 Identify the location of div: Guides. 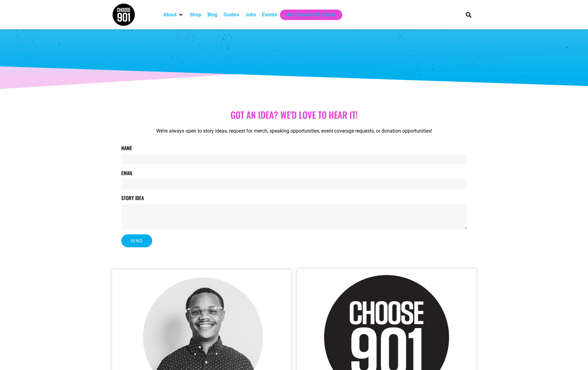
(231, 15).